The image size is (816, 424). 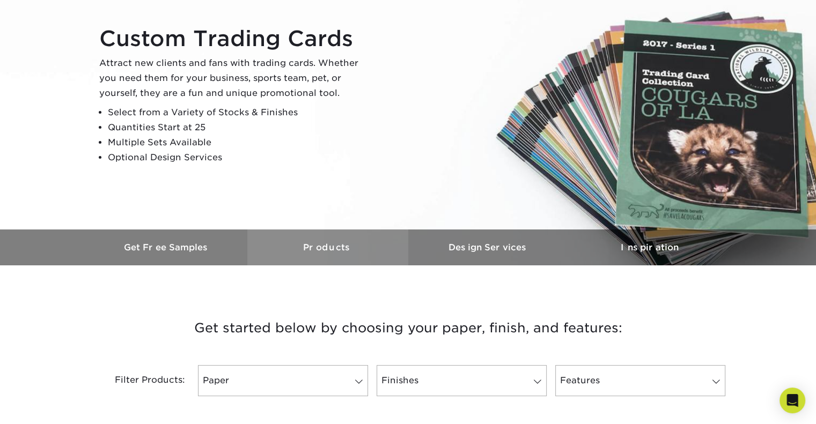 What do you see at coordinates (238, 158) in the screenshot?
I see `li: Optional Design Services` at bounding box center [238, 158].